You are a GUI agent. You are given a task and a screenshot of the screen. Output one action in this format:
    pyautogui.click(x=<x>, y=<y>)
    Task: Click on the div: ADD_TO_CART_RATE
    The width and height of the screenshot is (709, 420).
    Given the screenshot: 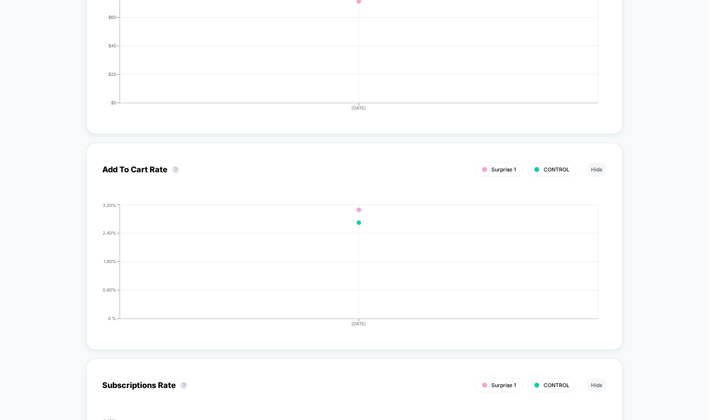 What is the action you would take?
    pyautogui.click(x=346, y=268)
    